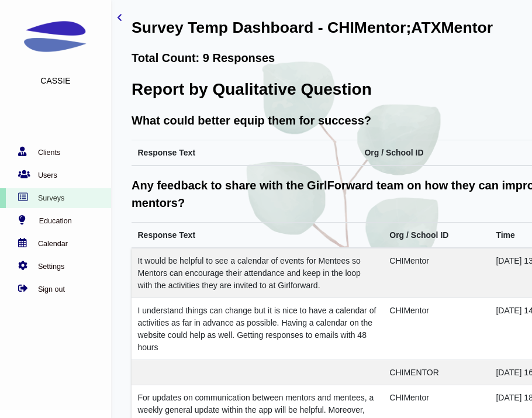  I want to click on span: Education, so click(56, 221).